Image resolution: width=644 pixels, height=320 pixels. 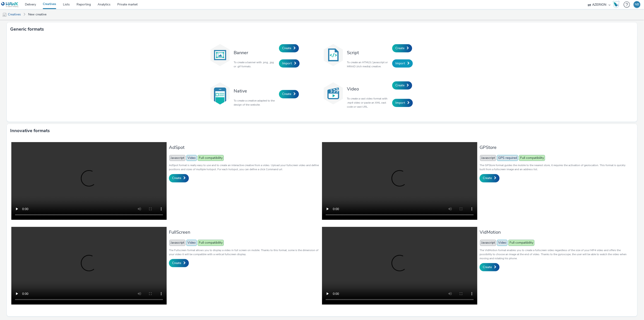 I want to click on p: The GPStore format guides the mobile to the nearest store, it requires the activation of geolocat..., so click(x=555, y=167).